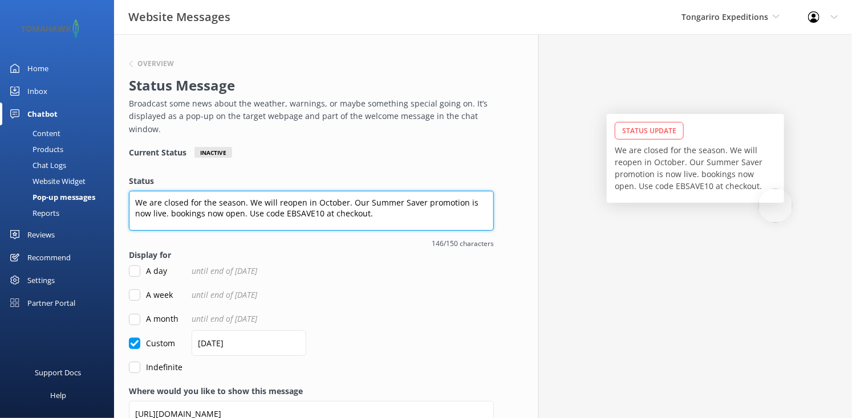  What do you see at coordinates (58, 396) in the screenshot?
I see `div: Help` at bounding box center [58, 396].